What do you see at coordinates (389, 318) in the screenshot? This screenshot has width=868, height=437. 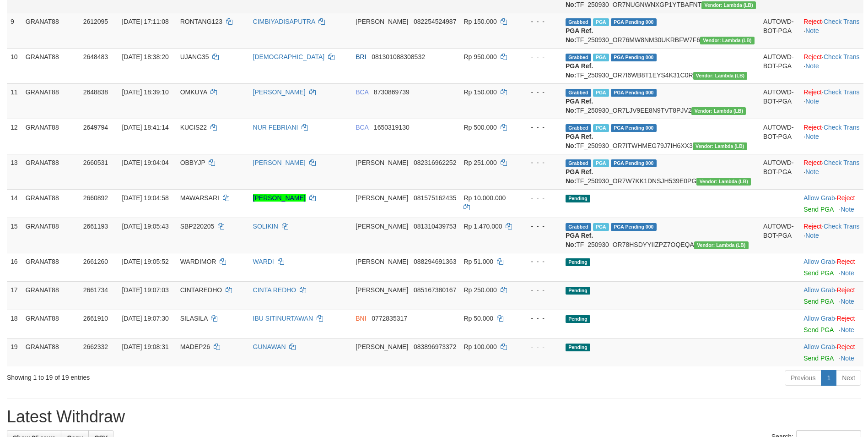 I see `span: Copy 0772835317 to clipboard` at bounding box center [389, 318].